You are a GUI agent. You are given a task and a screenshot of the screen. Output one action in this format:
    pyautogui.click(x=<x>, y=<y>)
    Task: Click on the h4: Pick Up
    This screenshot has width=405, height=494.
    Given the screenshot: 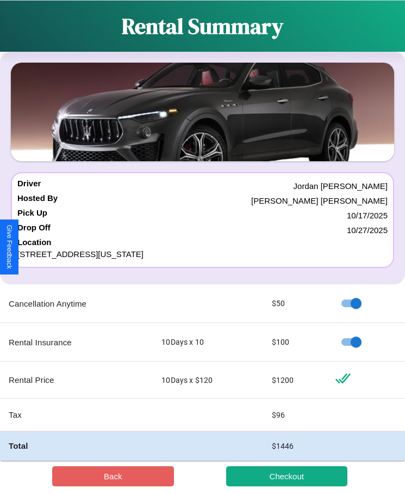 What is the action you would take?
    pyautogui.click(x=32, y=215)
    